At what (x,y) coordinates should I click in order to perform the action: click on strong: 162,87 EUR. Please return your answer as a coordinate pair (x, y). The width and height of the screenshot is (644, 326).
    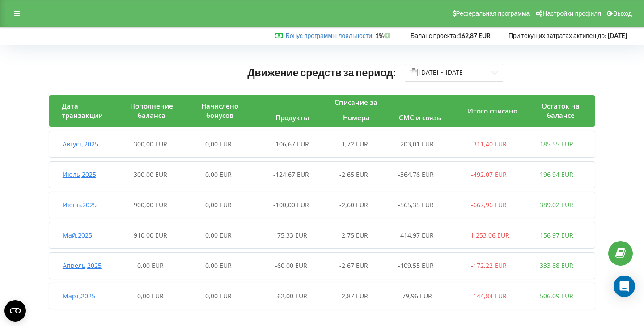
    Looking at the image, I should click on (474, 35).